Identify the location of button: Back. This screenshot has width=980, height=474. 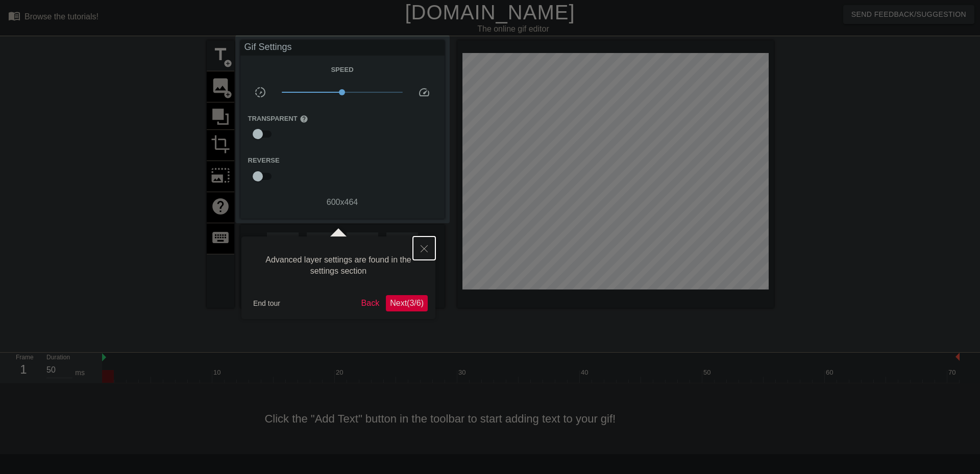
(371, 304).